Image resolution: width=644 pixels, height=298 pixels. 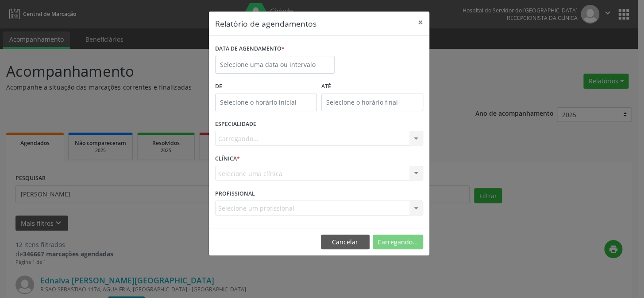 What do you see at coordinates (266, 103) in the screenshot?
I see `input: Selecione o horário inicial` at bounding box center [266, 103].